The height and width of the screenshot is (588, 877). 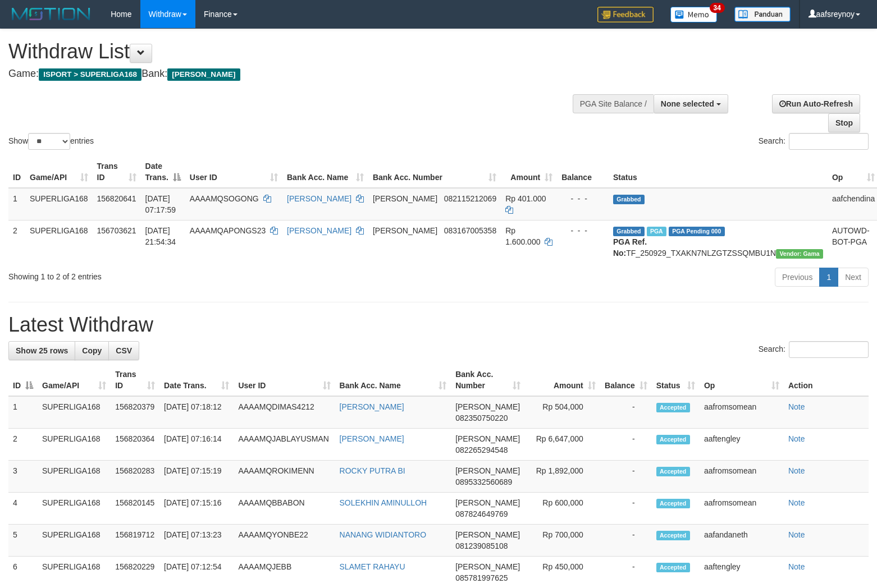 What do you see at coordinates (51, 14) in the screenshot?
I see `img: MOTION_logo.png` at bounding box center [51, 14].